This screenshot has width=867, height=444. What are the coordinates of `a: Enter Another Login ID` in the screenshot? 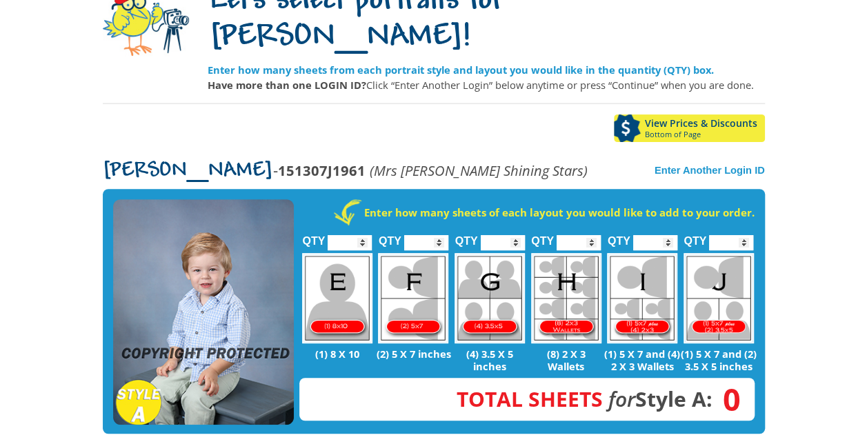 It's located at (709, 170).